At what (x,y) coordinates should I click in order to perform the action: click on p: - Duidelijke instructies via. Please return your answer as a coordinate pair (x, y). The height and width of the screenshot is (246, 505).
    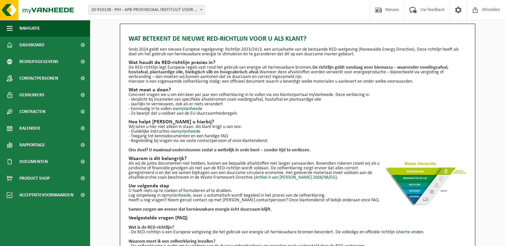
    Looking at the image, I should click on (297, 132).